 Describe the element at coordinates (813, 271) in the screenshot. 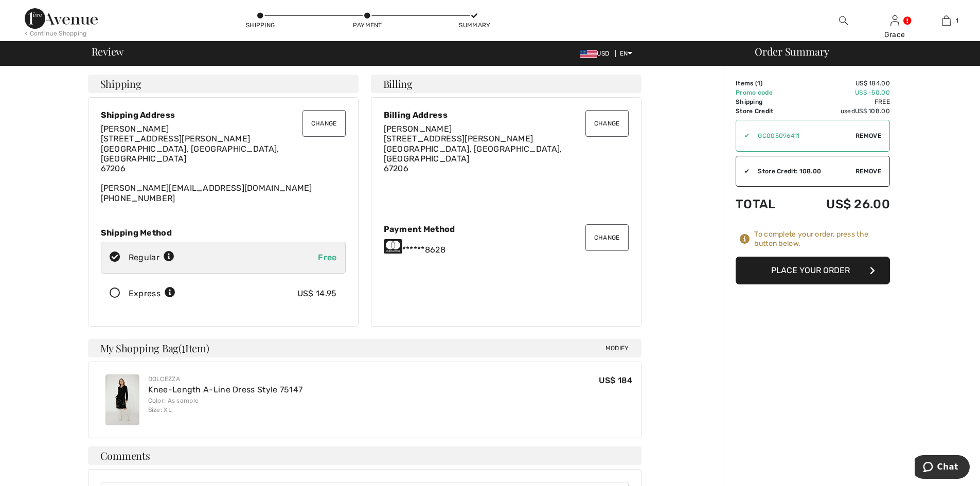

I see `button: Place Your Order` at that location.